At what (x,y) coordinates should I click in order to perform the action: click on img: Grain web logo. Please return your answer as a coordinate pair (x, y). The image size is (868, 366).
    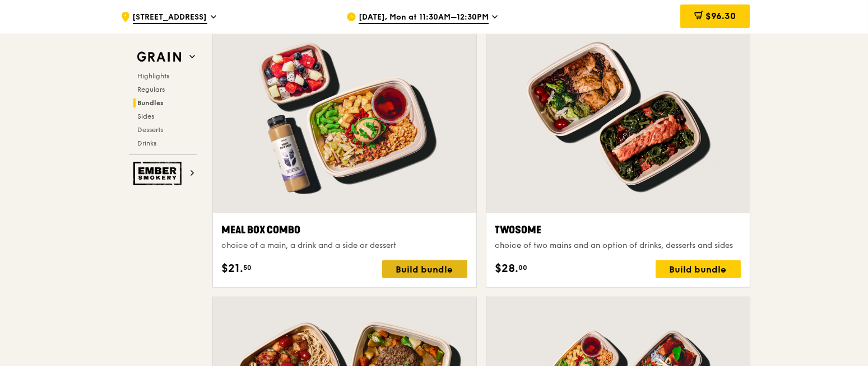
    Looking at the image, I should click on (159, 57).